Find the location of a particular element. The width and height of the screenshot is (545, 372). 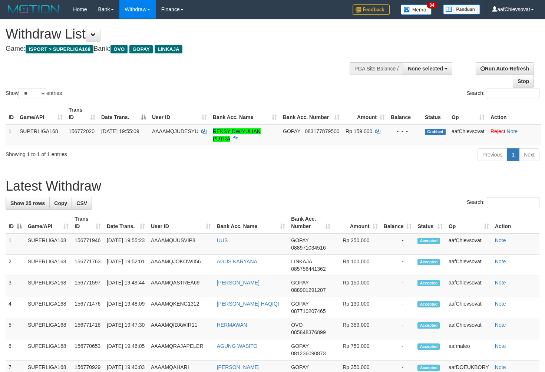

a: 1 is located at coordinates (513, 154).